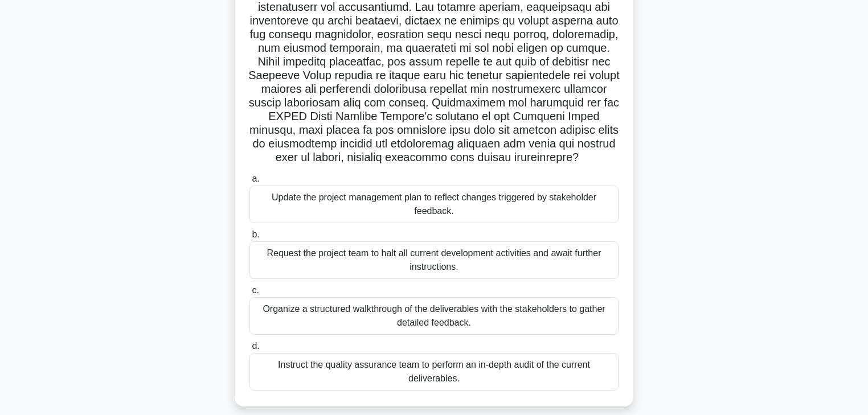 The image size is (868, 415). Describe the element at coordinates (255, 179) in the screenshot. I see `span: a.` at that location.